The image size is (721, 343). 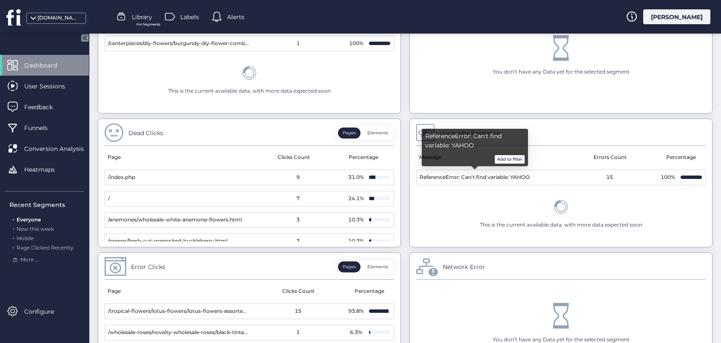 I want to click on span: /tropical-flowers/lotus-flowers/lotus-flowers-assorted.html, so click(x=179, y=311).